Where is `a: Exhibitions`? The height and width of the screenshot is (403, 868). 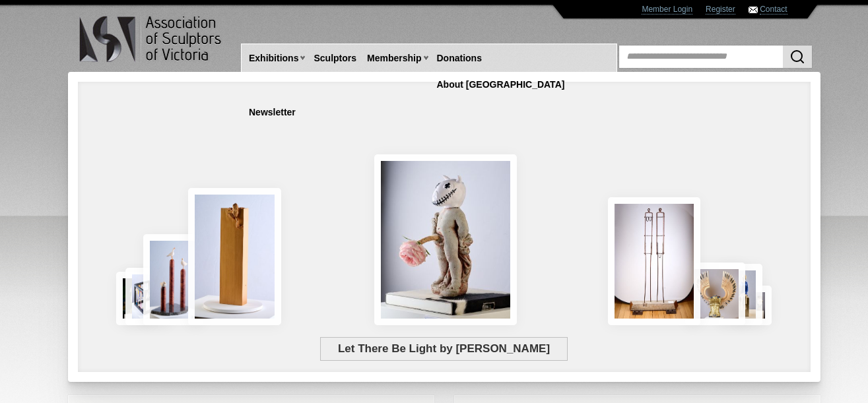
a: Exhibitions is located at coordinates (273, 58).